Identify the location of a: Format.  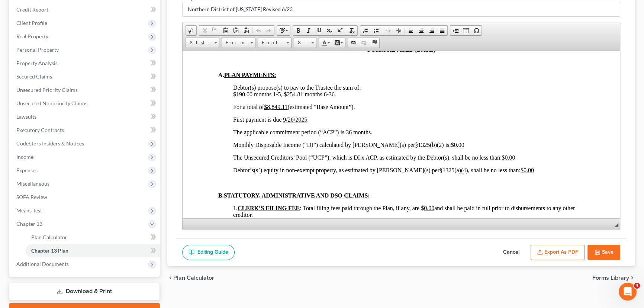
(238, 42).